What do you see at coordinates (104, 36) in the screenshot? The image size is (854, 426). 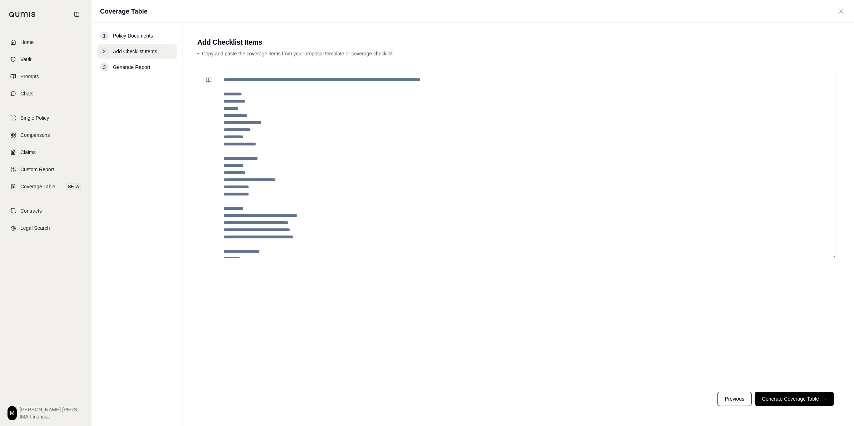 I see `div: 1` at bounding box center [104, 36].